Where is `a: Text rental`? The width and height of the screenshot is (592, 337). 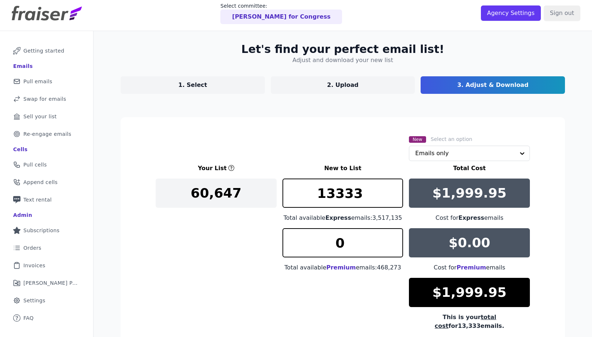 a: Text rental is located at coordinates (46, 200).